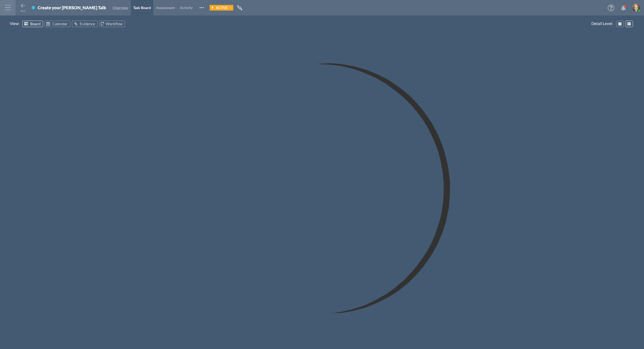 This screenshot has height=349, width=644. Describe the element at coordinates (85, 23) in the screenshot. I see `a: Evidence` at that location.